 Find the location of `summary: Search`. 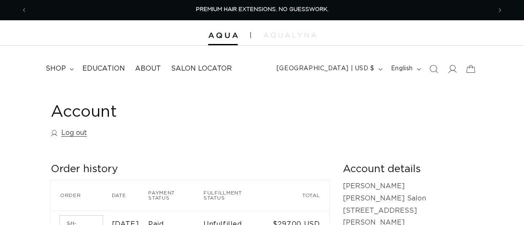

summary: Search is located at coordinates (433, 69).